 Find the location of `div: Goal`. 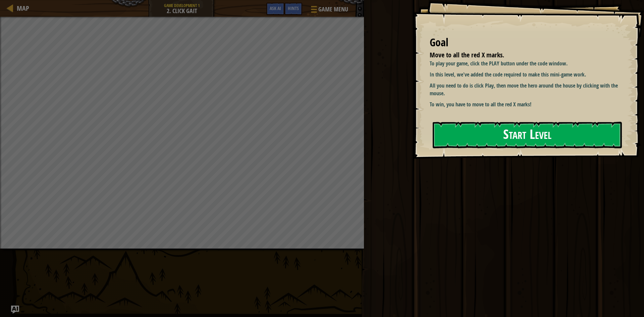

div: Goal is located at coordinates (525, 42).